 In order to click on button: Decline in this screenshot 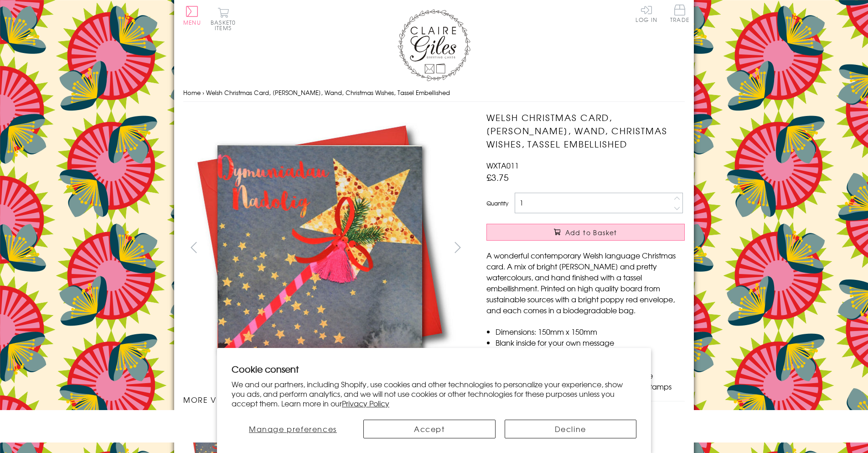, I will do `click(571, 429)`.